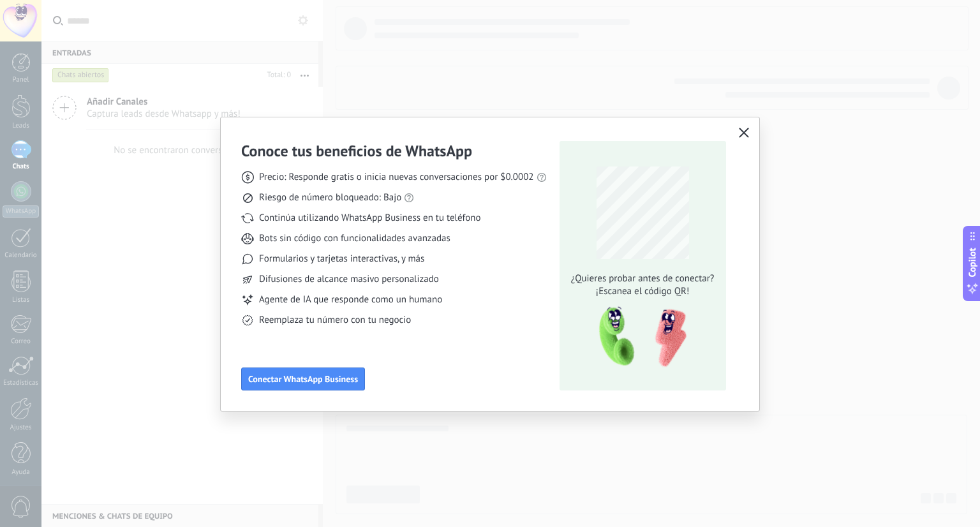  Describe the element at coordinates (642, 292) in the screenshot. I see `span: ¡Escanea el código QR!` at that location.